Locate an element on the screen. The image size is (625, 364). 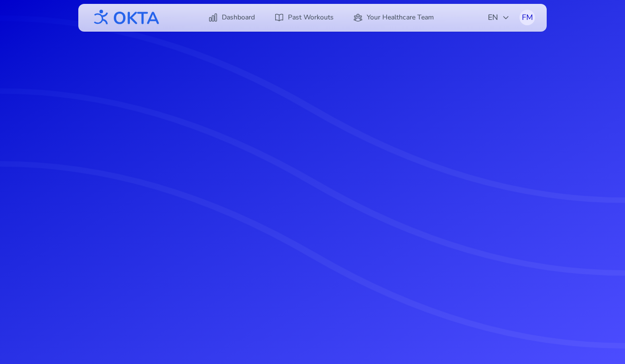
a: Dashboard is located at coordinates (231, 18).